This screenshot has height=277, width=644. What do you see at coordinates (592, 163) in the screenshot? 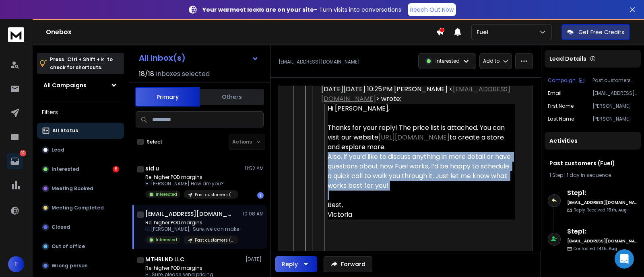
I see `h1: Past customers (Fuel)` at bounding box center [592, 163].